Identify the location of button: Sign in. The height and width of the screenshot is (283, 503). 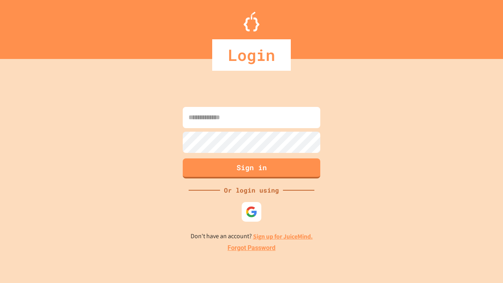
(252, 168).